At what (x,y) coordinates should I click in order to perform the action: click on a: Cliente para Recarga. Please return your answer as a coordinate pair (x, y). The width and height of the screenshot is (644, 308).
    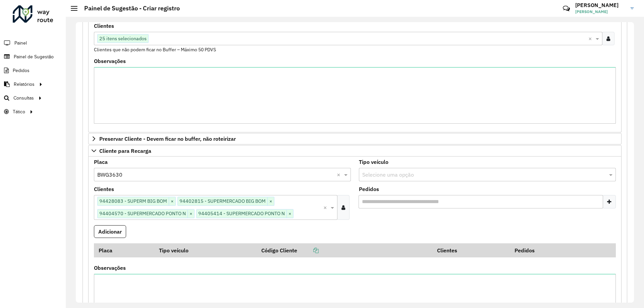
    Looking at the image, I should click on (355, 151).